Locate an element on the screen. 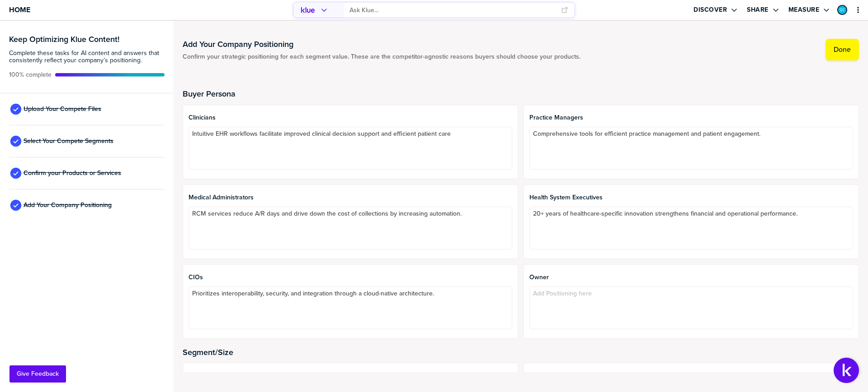 Image resolution: width=868 pixels, height=392 pixels. span: Upload Your Compete Files is located at coordinates (62, 109).